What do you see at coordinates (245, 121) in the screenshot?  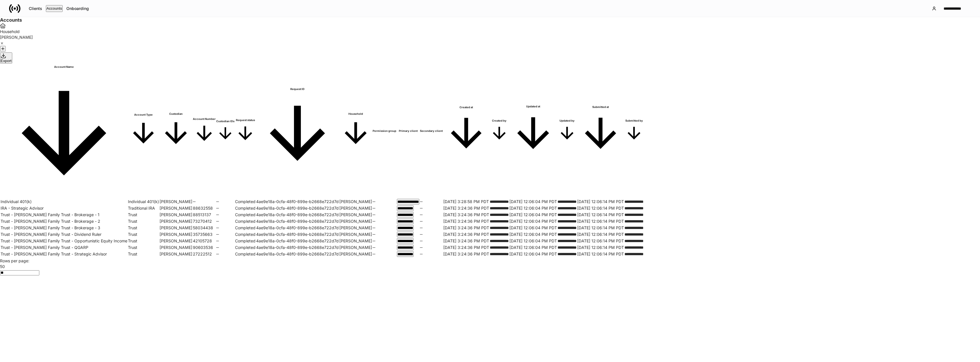 I see `h6: Request status` at bounding box center [245, 121].